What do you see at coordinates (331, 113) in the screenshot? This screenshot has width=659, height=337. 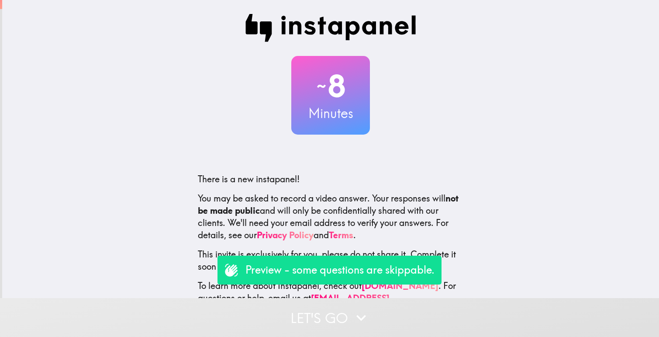 I see `h3: Minutes` at bounding box center [331, 113].